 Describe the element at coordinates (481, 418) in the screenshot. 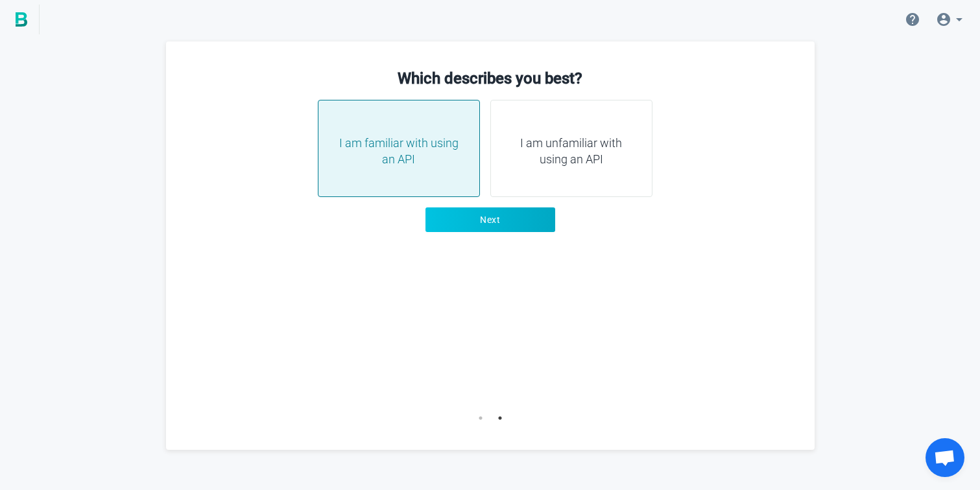

I see `button: 1` at that location.